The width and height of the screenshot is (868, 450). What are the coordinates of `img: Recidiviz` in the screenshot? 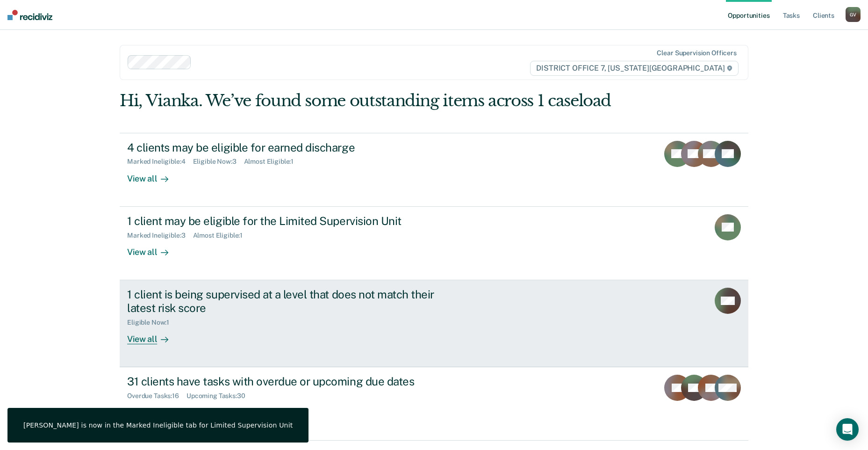 It's located at (30, 15).